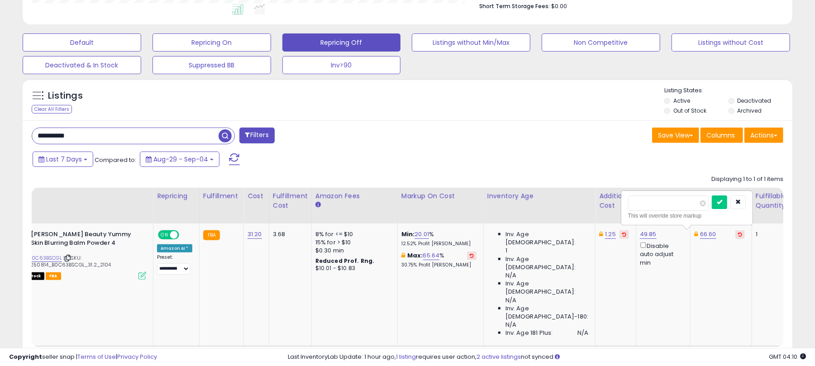  Describe the element at coordinates (115, 160) in the screenshot. I see `span: Compared to:` at that location.